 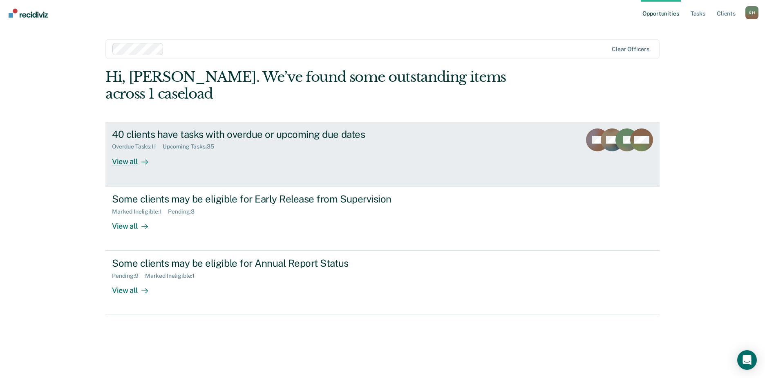 What do you see at coordinates (137, 146) in the screenshot?
I see `div: Overdue Tasks : 11` at bounding box center [137, 146].